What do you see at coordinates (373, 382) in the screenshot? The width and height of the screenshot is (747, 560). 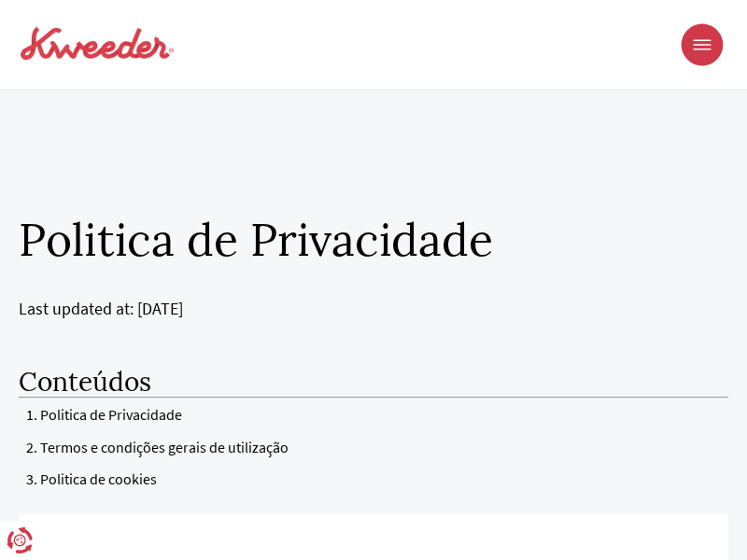 I see `h3: Conteúdos` at bounding box center [373, 382].